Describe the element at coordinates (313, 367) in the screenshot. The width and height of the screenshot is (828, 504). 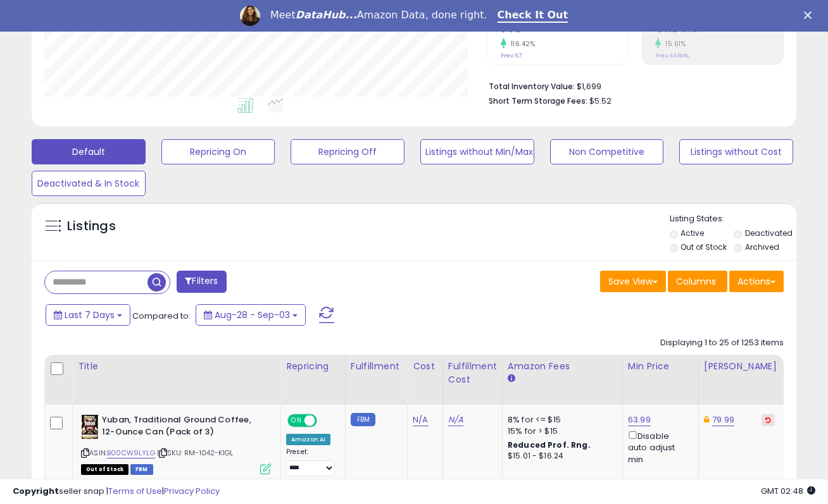
I see `div: Repricing` at that location.